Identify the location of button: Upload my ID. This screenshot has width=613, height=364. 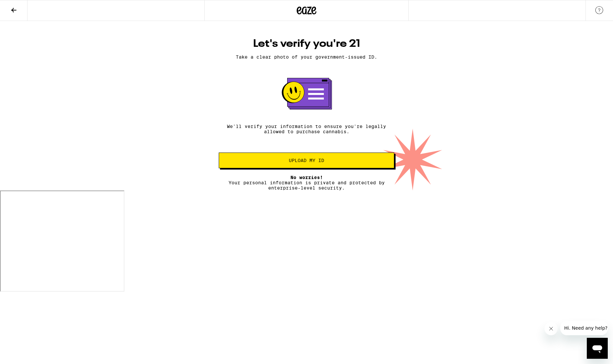
(306, 160).